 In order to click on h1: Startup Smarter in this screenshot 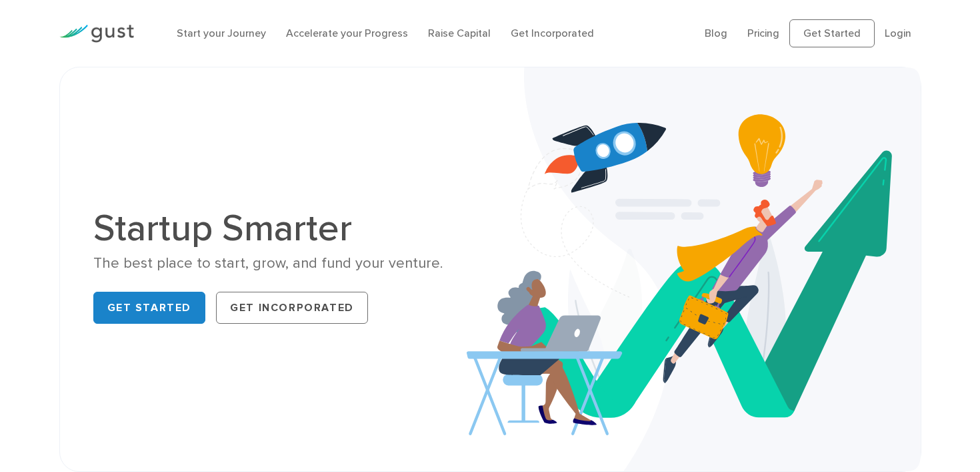, I will do `click(287, 228)`.